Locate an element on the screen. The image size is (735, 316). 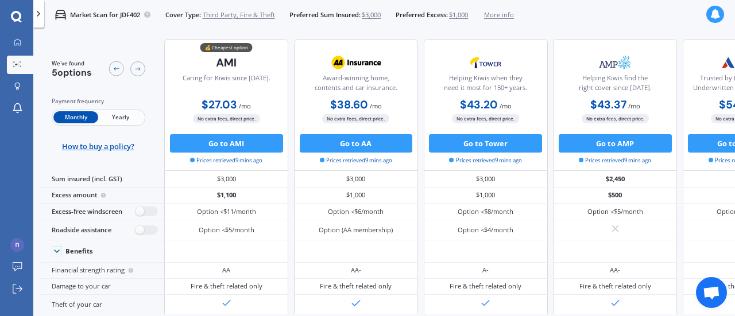
div: A- is located at coordinates (485, 270).